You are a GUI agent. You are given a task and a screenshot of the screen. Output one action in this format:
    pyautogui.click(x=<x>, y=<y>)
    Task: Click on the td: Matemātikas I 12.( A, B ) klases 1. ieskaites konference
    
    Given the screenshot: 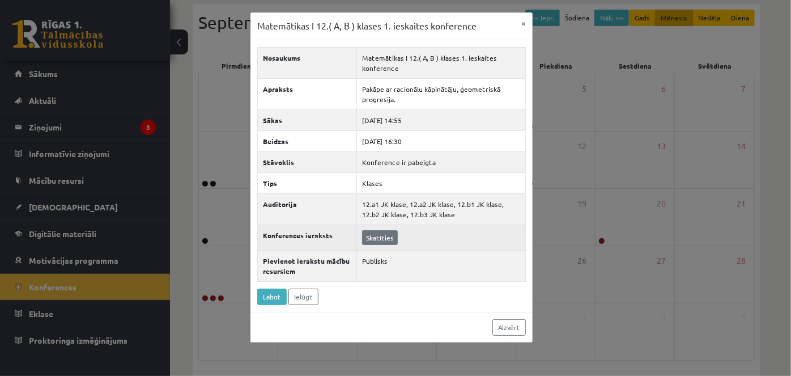 What is the action you would take?
    pyautogui.click(x=442, y=62)
    